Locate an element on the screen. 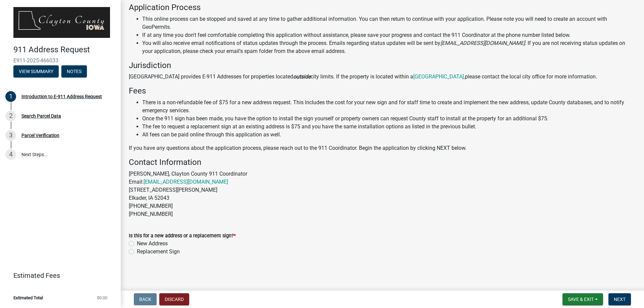 The width and height of the screenshot is (644, 308). span: $0.00 is located at coordinates (102, 297).